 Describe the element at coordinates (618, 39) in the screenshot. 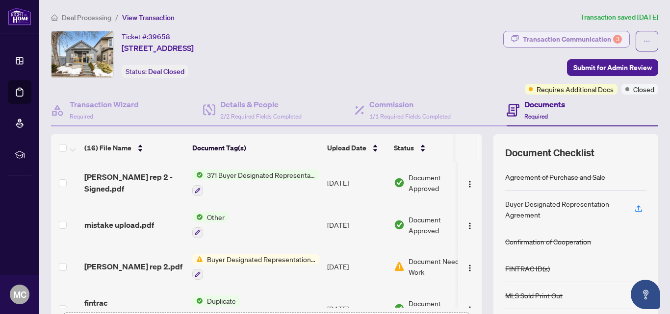

I see `div: 3` at that location.